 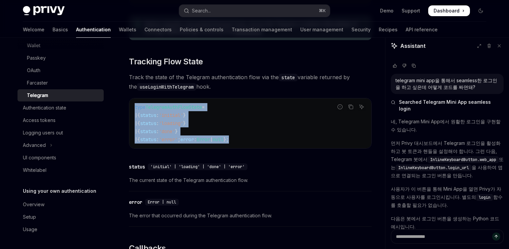 What do you see at coordinates (447, 197) in the screenshot?
I see `p: 사용자가 이 버튼을 통해 Mini App을 열면 Privy가 자동으로 사용자를 로그인시킵니다. 별도의 함수를 호출할 필요가 없습니다.` at bounding box center [447, 197].